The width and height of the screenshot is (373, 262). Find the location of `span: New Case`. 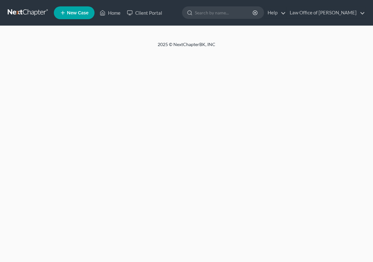

span: New Case is located at coordinates (77, 13).